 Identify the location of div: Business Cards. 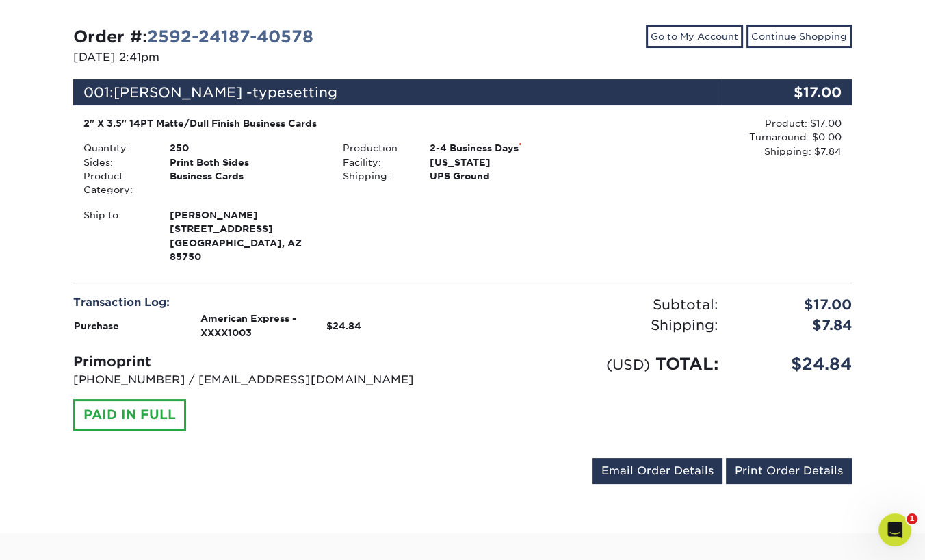
(246, 183).